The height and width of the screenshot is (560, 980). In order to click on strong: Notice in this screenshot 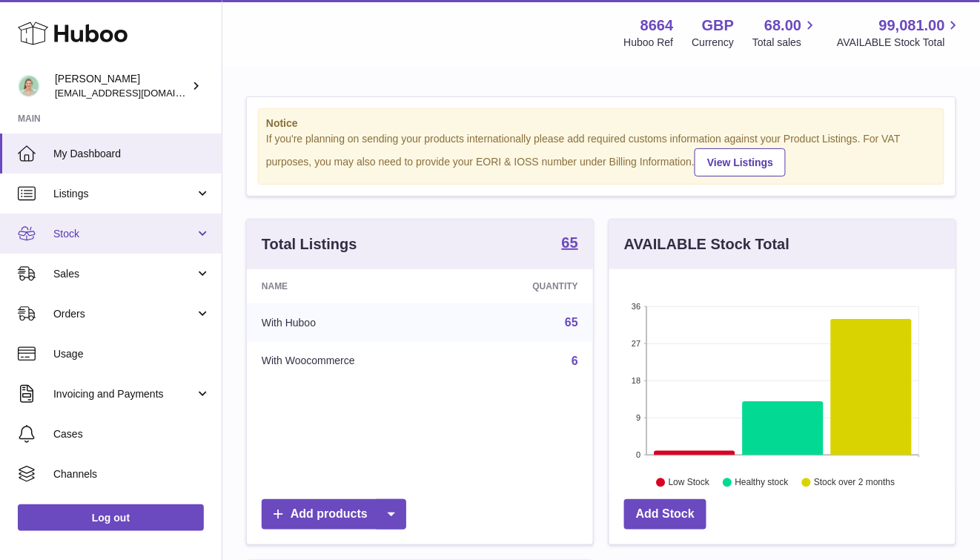, I will do `click(601, 123)`.